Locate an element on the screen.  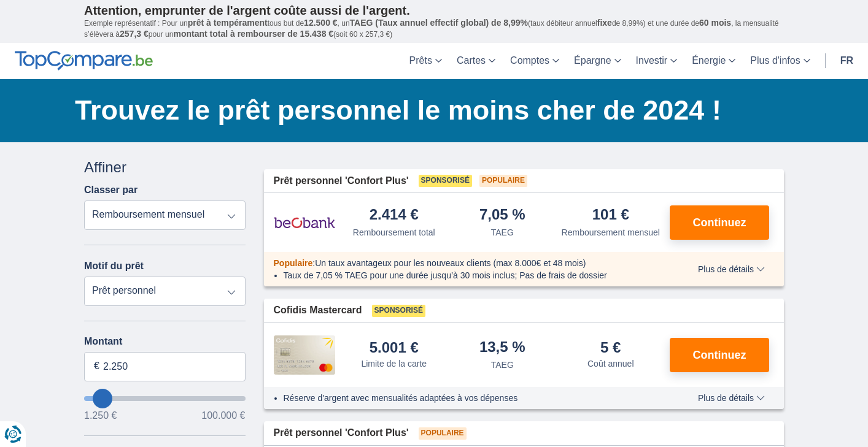
div: 13,5 % is located at coordinates (502, 348).